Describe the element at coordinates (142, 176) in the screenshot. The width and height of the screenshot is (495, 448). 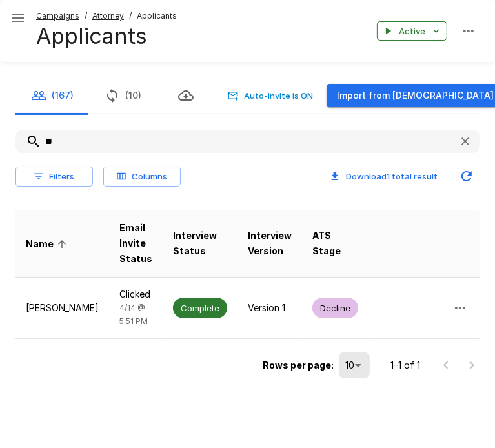
I see `button: Columns` at that location.